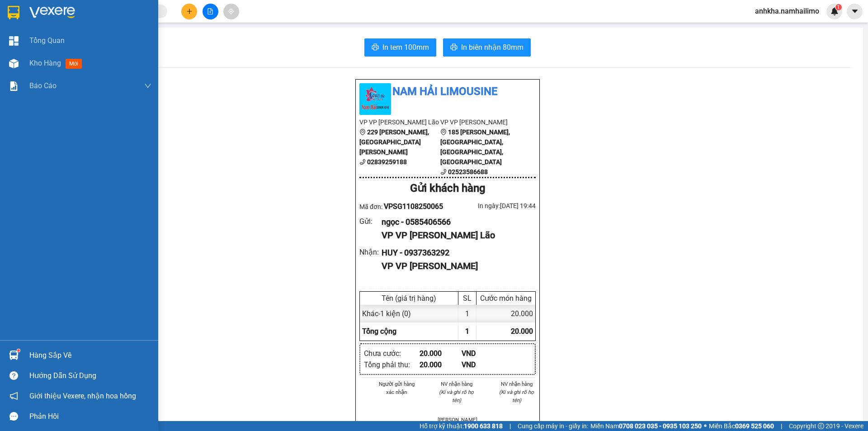 This screenshot has height=431, width=868. Describe the element at coordinates (455, 253) in the screenshot. I see `div: HUY - 0937363292` at that location.